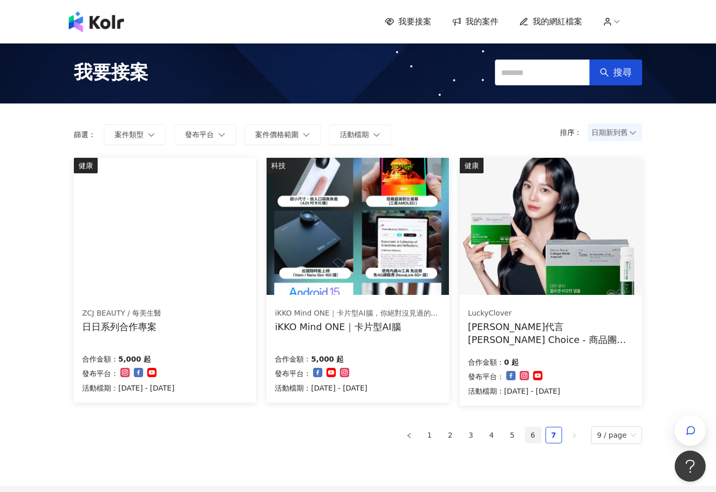 The width and height of the screenshot is (716, 492). What do you see at coordinates (575, 435) in the screenshot?
I see `li: Next Page` at bounding box center [575, 435].